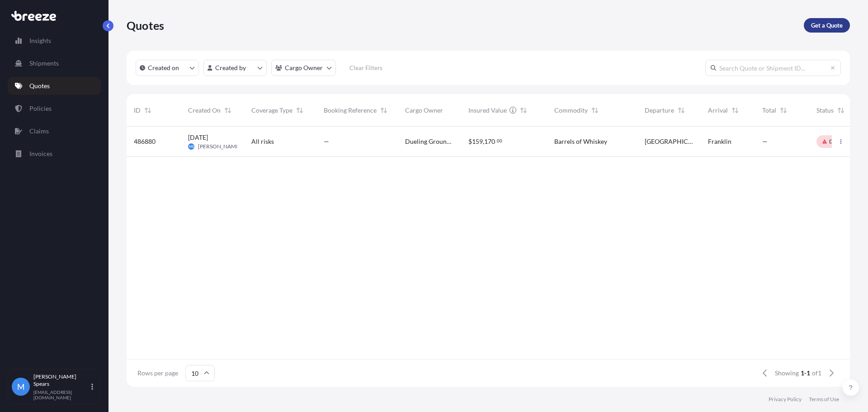 This screenshot has width=868, height=412. Describe the element at coordinates (54, 64) in the screenshot. I see `a: Shipments` at that location.